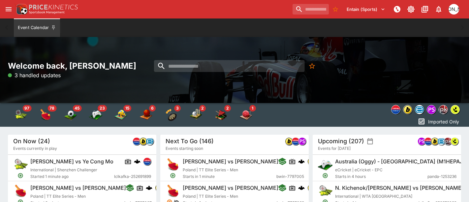  What do you see at coordinates (178, 108) in the screenshot?
I see `span: 3` at bounding box center [178, 108].